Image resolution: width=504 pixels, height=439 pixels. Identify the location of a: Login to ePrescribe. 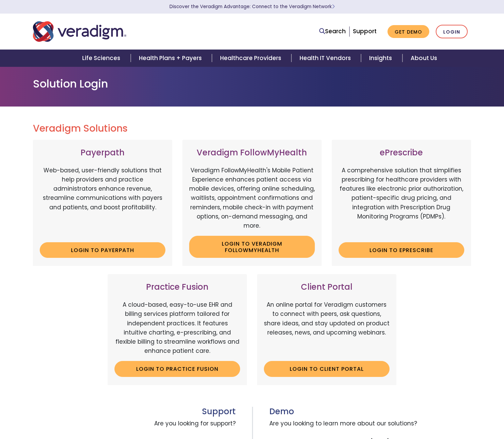
(401, 250).